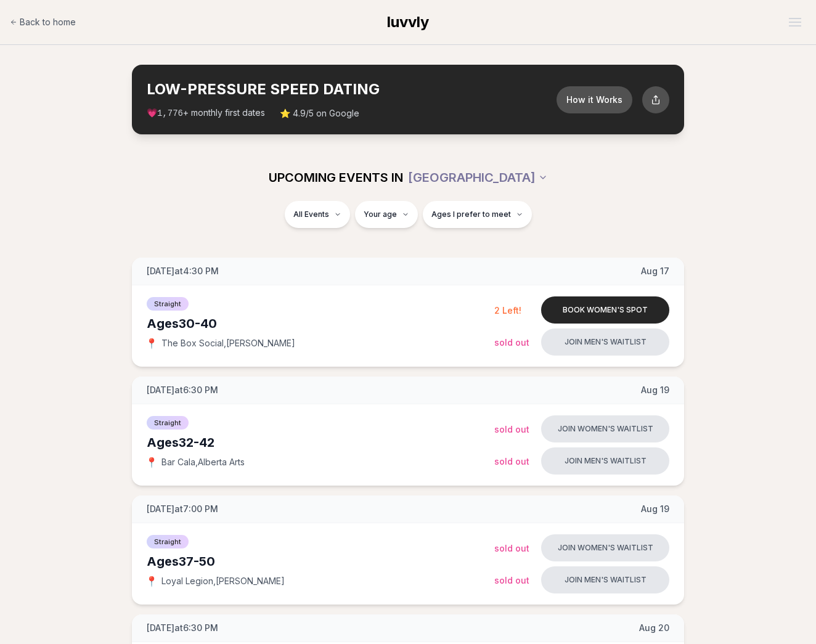  I want to click on span: luvvly, so click(408, 21).